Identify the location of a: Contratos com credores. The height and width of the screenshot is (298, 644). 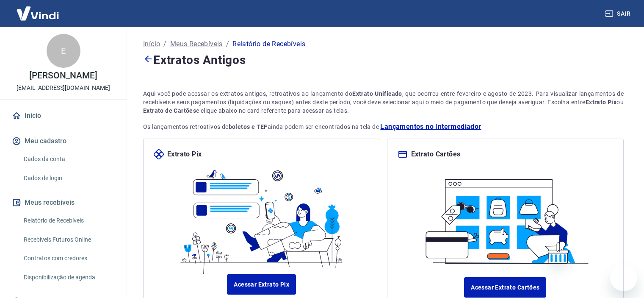
(68, 258).